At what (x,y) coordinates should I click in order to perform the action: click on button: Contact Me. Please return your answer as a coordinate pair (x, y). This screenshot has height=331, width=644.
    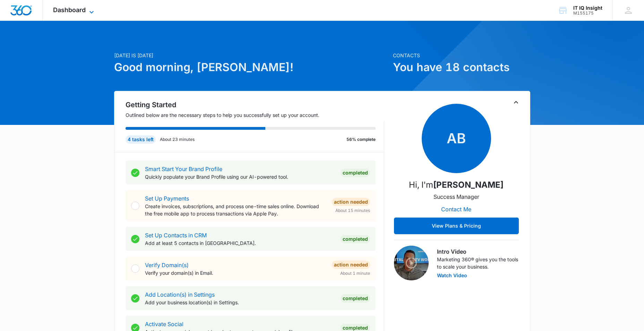
    Looking at the image, I should click on (456, 209).